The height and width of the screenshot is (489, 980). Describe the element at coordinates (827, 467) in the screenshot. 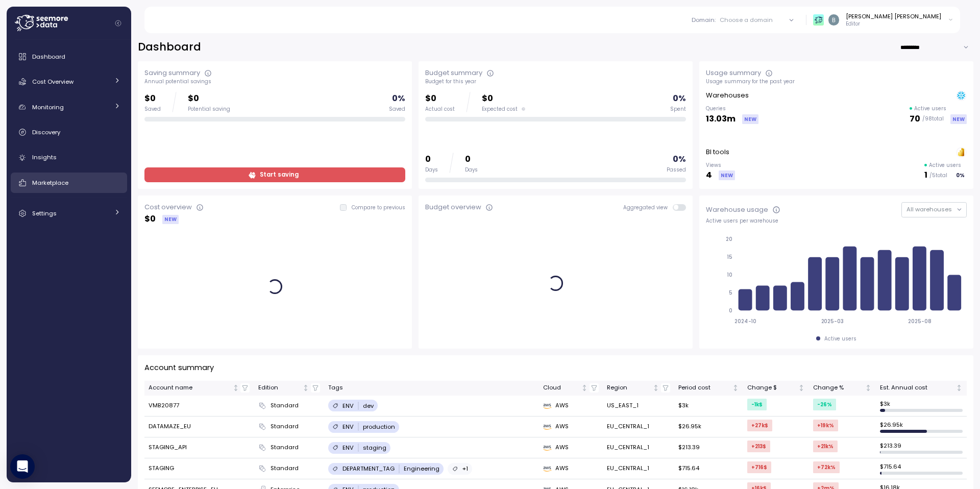

I see `div: +72k %` at that location.